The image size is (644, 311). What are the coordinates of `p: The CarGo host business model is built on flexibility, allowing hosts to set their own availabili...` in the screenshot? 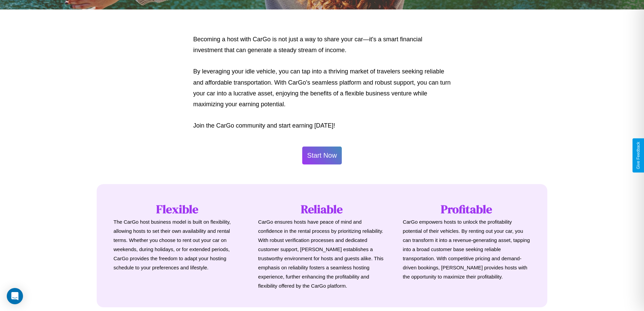 It's located at (178, 245).